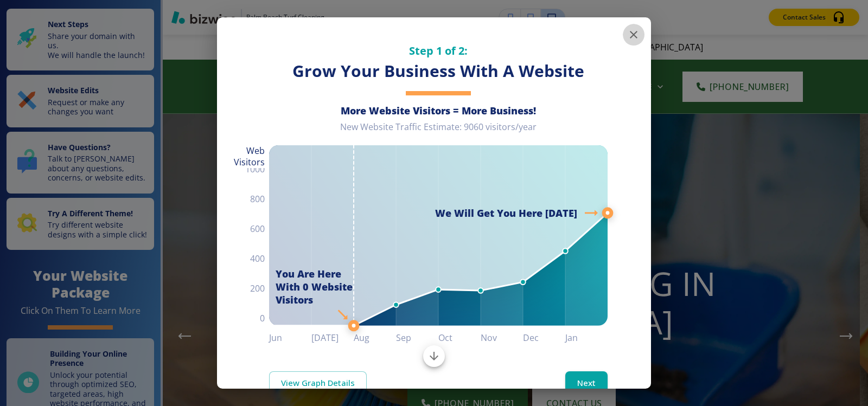 The width and height of the screenshot is (868, 406). Describe the element at coordinates (438, 50) in the screenshot. I see `h5: Step 1 of 2:` at that location.